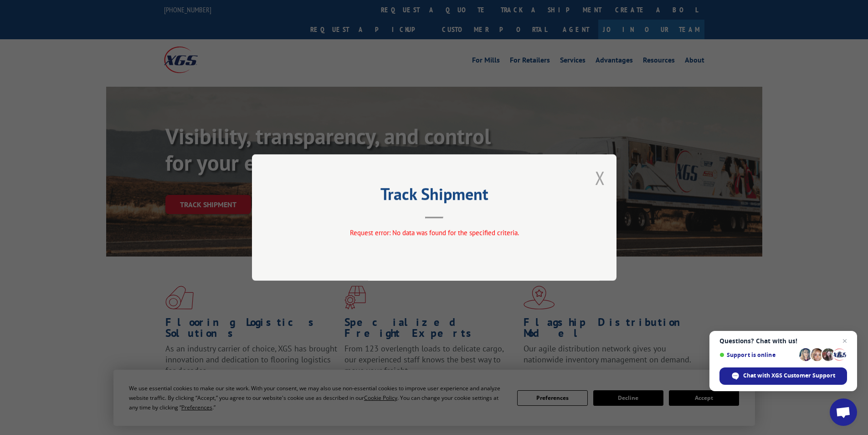  I want to click on span: Request error: No data was found for the specified criteria., so click(434, 232).